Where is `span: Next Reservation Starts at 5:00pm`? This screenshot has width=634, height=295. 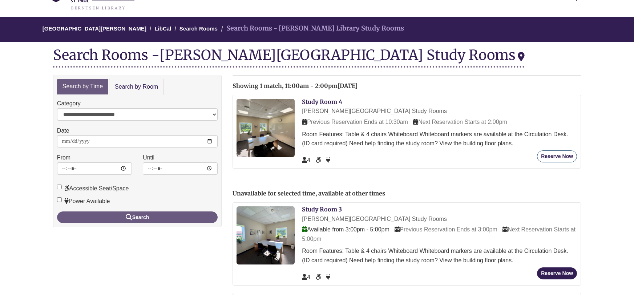
span: Next Reservation Starts at 5:00pm is located at coordinates (438, 234).